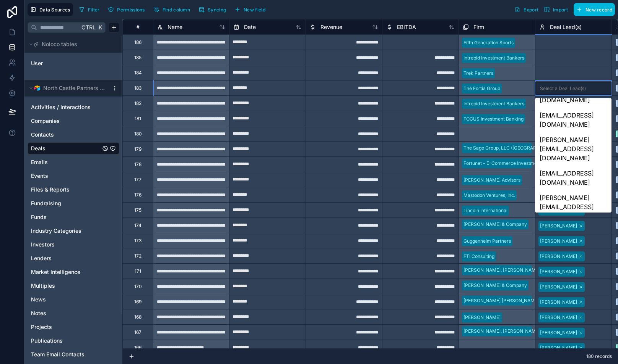 The image size is (618, 364). What do you see at coordinates (47, 341) in the screenshot?
I see `span: Publications` at bounding box center [47, 341].